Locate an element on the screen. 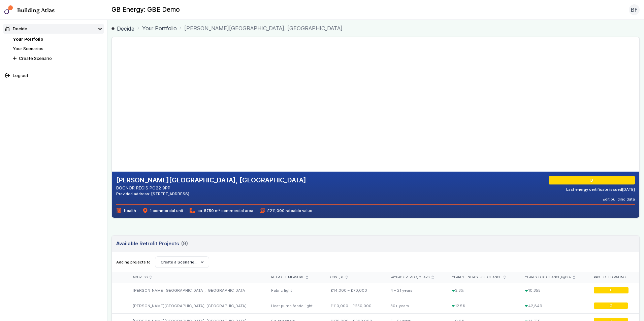 Image resolution: width=644 pixels, height=321 pixels. span: BF is located at coordinates (634, 10).